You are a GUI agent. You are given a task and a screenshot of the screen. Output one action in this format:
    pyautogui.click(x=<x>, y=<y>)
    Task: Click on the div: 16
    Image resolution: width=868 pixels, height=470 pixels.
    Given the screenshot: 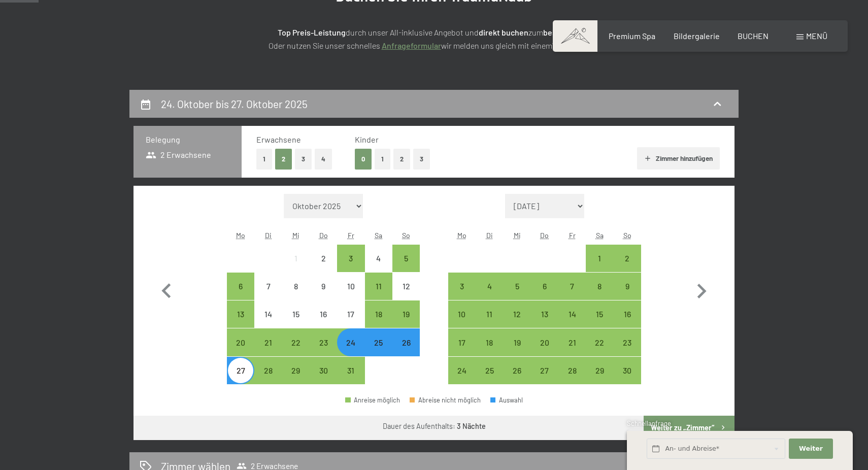 What is the action you would take?
    pyautogui.click(x=323, y=323)
    